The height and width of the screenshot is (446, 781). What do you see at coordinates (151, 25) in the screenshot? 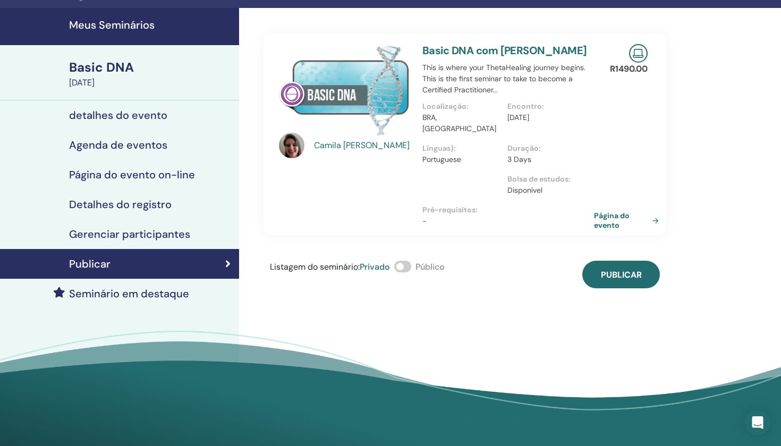
I see `h4: Meus Seminários` at bounding box center [151, 25].